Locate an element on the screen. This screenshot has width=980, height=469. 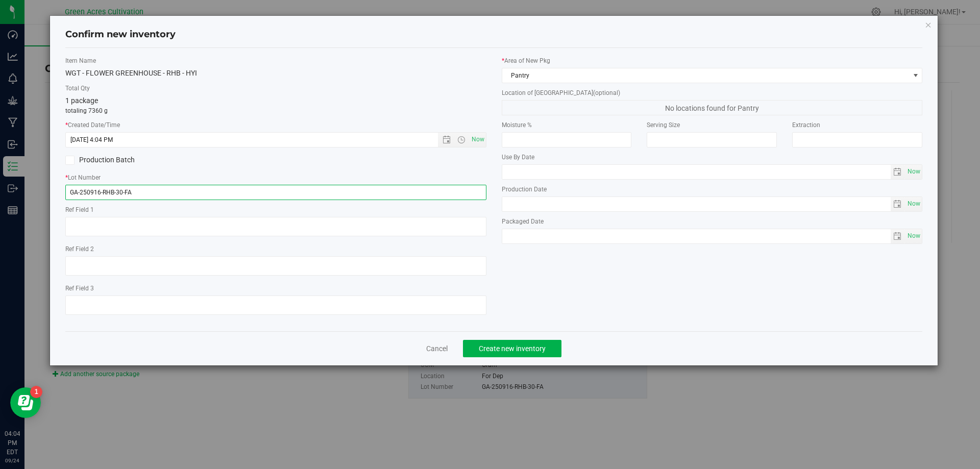
span: 1 is located at coordinates (6, 6).